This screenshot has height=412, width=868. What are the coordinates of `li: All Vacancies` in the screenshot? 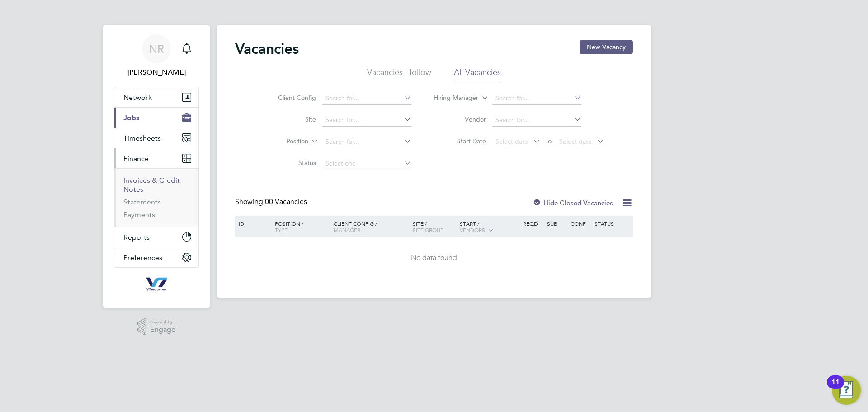 It's located at (477, 75).